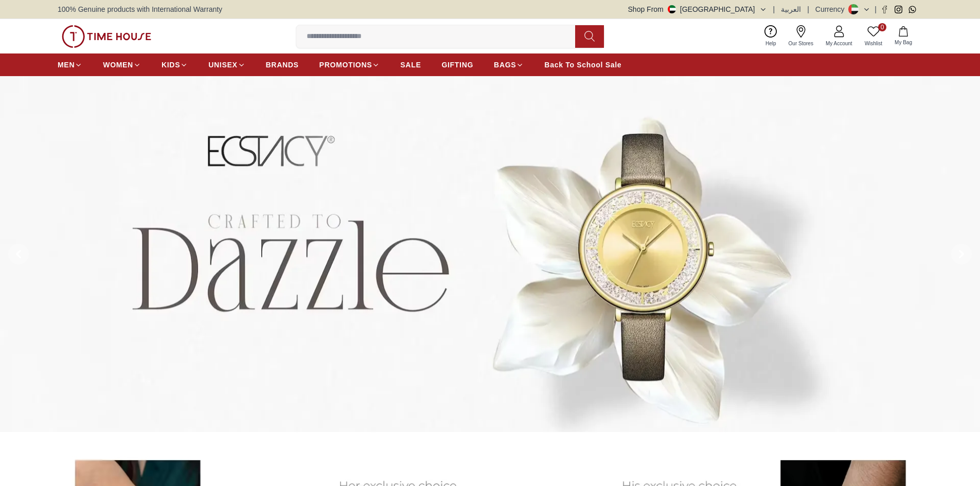 Image resolution: width=980 pixels, height=486 pixels. What do you see at coordinates (904, 36) in the screenshot?
I see `button: My Bag` at bounding box center [904, 36].